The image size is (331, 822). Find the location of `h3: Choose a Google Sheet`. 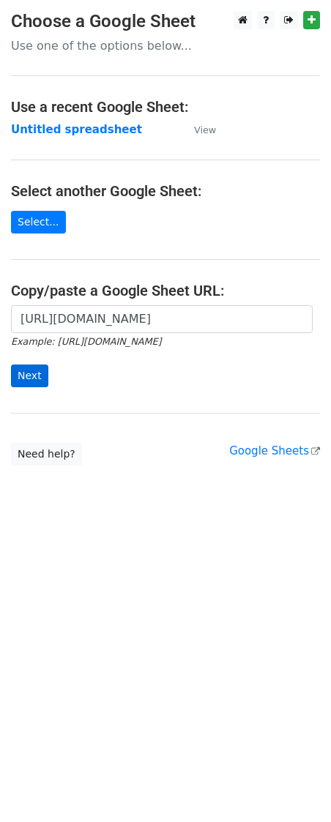

h3: Choose a Google Sheet is located at coordinates (165, 21).